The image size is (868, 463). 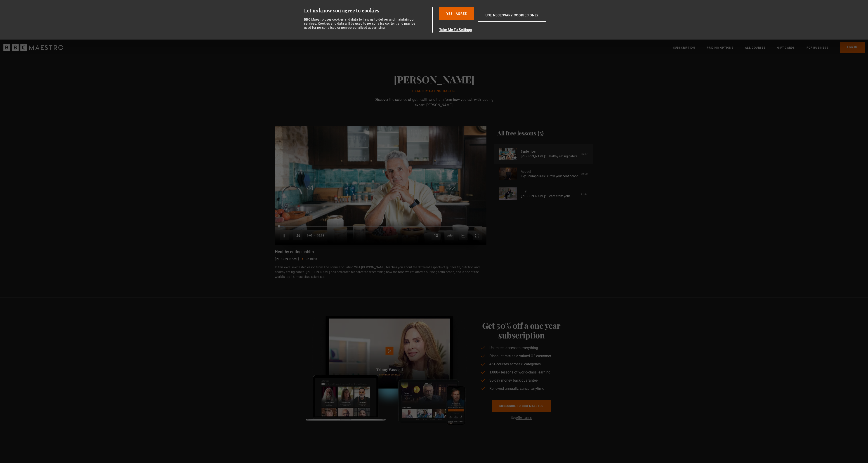 I want to click on button: Captions, so click(x=463, y=236).